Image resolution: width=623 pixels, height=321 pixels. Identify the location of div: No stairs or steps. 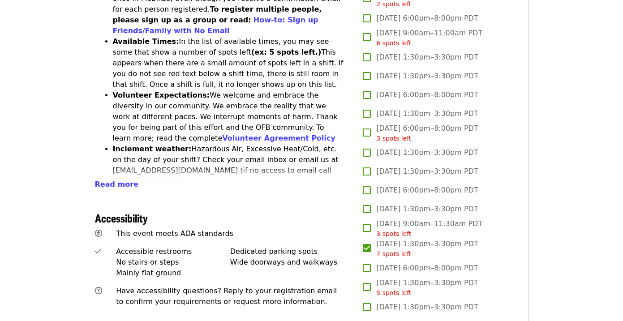
(173, 262).